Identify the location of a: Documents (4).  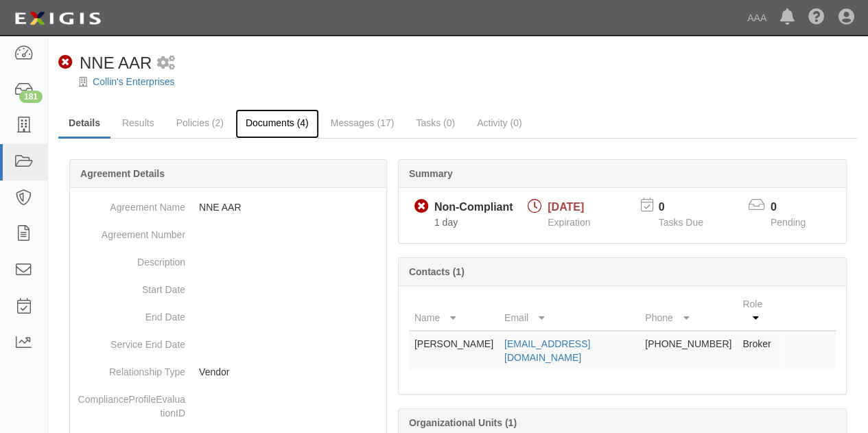
(277, 123).